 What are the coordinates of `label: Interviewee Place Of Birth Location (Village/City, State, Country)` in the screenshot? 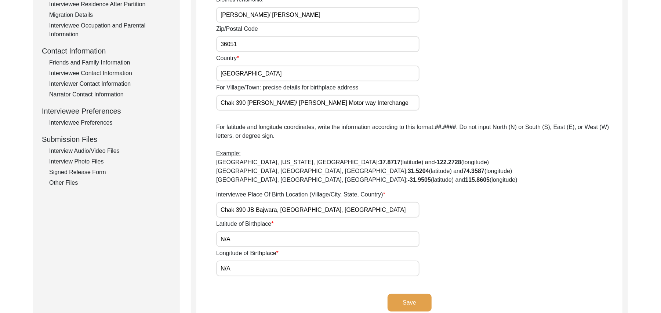 It's located at (300, 195).